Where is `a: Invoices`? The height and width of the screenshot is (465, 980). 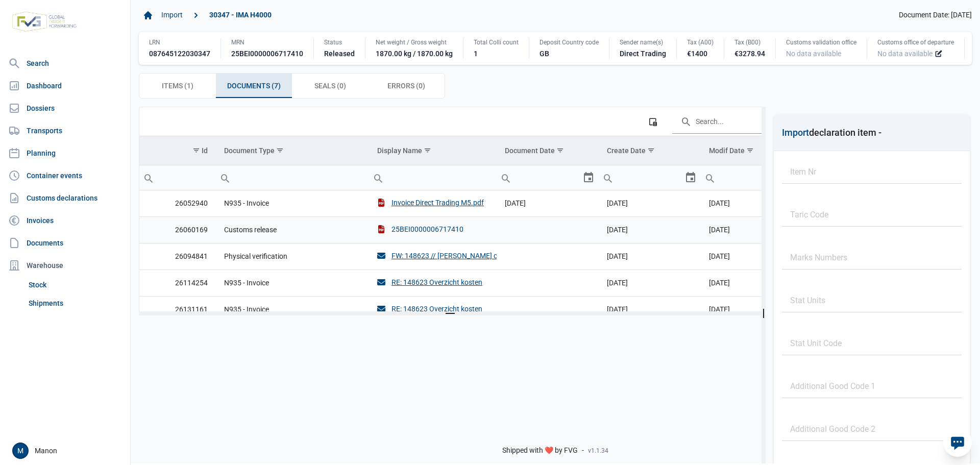 a: Invoices is located at coordinates (65, 220).